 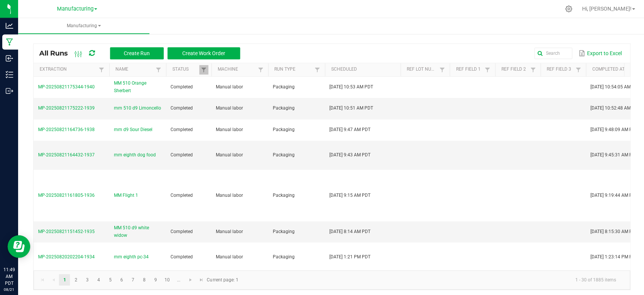 I want to click on kendo-pager-info: 1 - 30 of 1885 items, so click(x=431, y=279).